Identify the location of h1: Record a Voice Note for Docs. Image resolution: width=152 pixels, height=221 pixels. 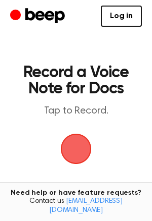
(76, 81).